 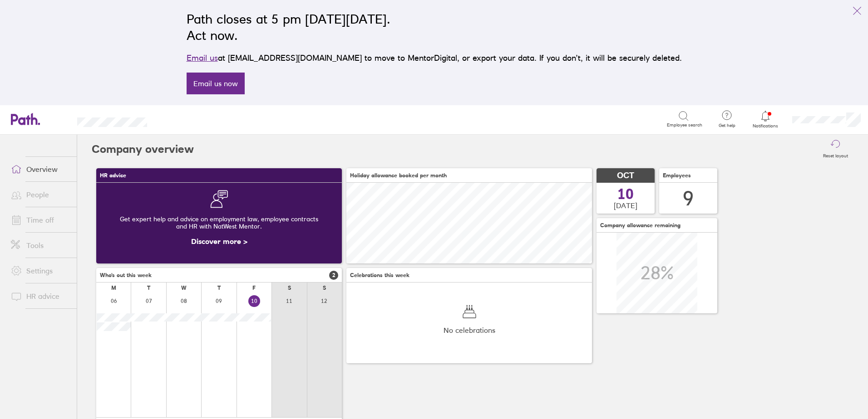 What do you see at coordinates (684, 125) in the screenshot?
I see `span: Employee search` at bounding box center [684, 125].